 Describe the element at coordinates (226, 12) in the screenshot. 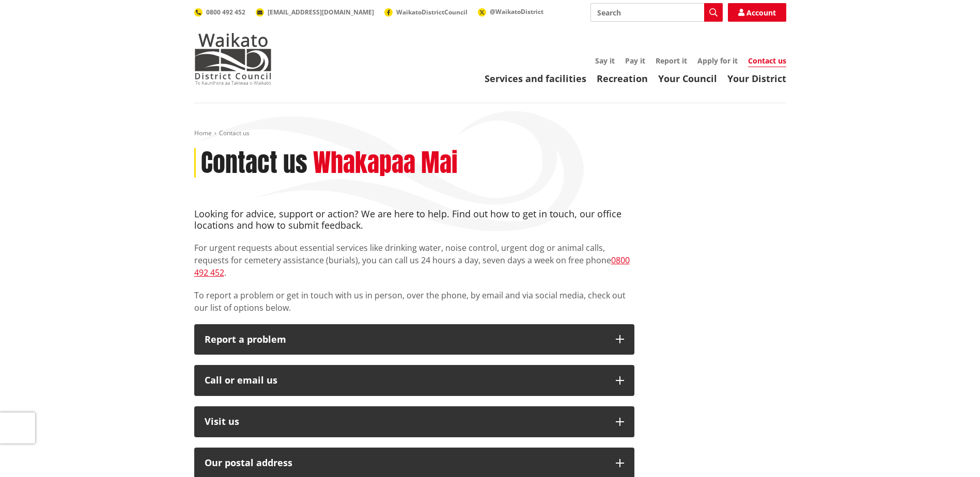

I see `span: 0800 492 452` at that location.